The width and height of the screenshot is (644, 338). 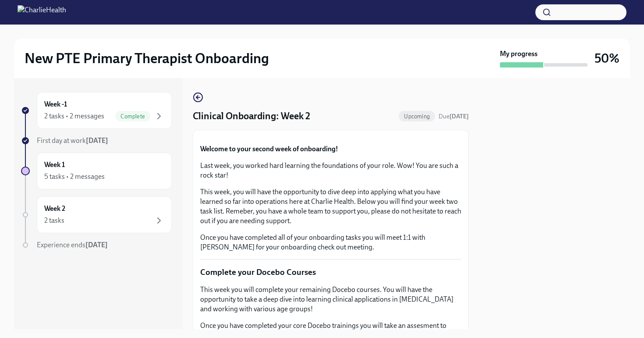 What do you see at coordinates (133, 116) in the screenshot?
I see `span: Complete` at bounding box center [133, 116].